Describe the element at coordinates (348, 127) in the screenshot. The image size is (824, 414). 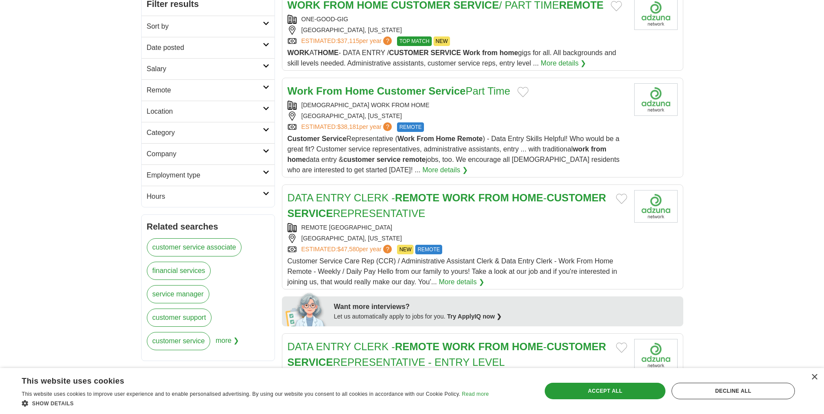
I see `span: $38,181` at that location.